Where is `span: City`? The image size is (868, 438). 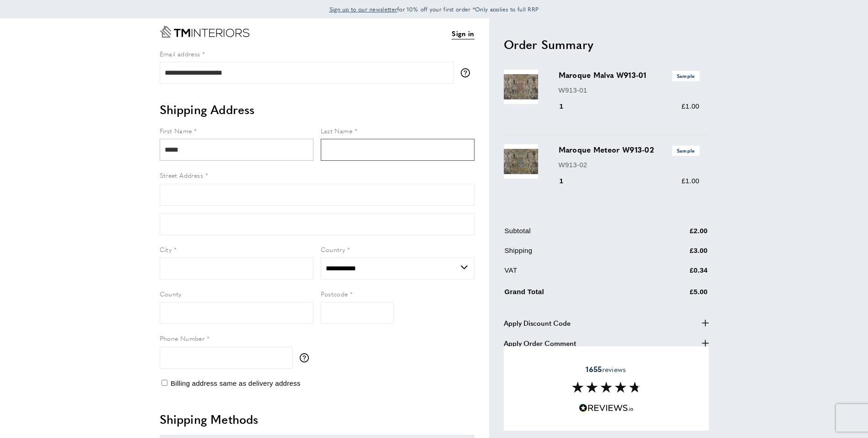 span: City is located at coordinates (166, 249).